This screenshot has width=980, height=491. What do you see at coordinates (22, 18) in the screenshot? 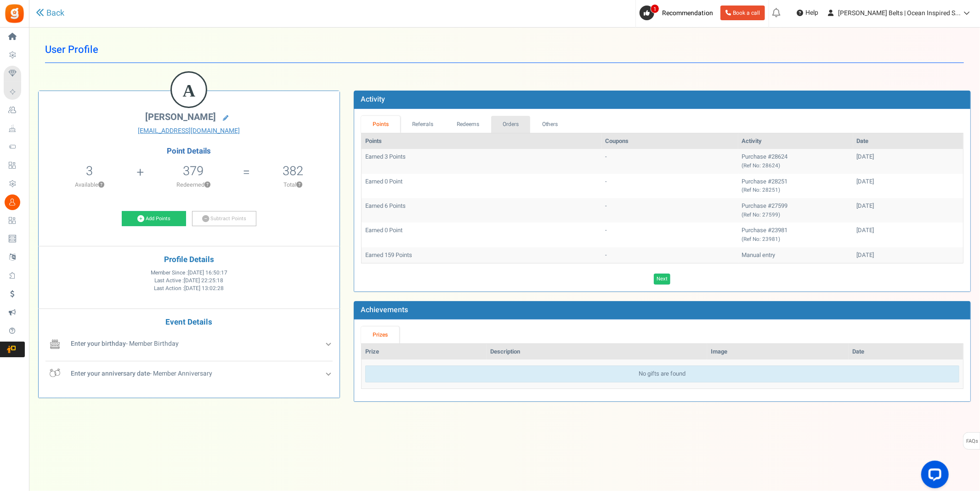
I see `button: Open LiveChat chat widget` at bounding box center [22, 18].